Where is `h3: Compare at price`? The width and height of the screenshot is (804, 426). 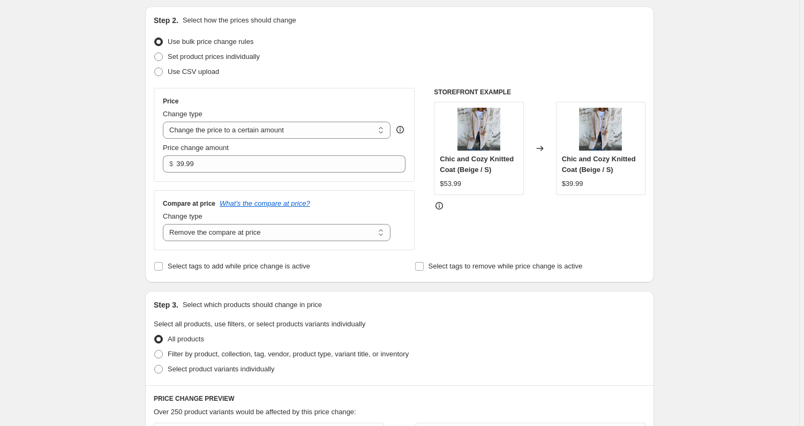 h3: Compare at price is located at coordinates (189, 204).